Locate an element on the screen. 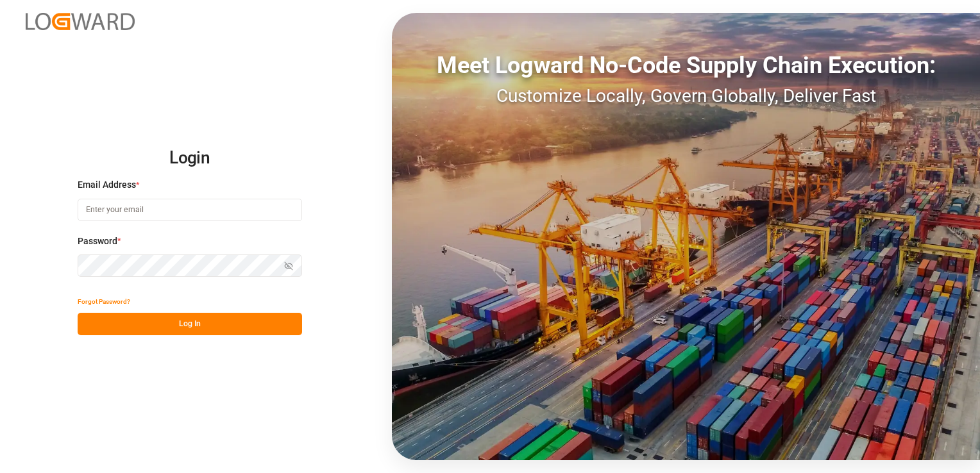 This screenshot has height=473, width=980. span: Password is located at coordinates (97, 241).